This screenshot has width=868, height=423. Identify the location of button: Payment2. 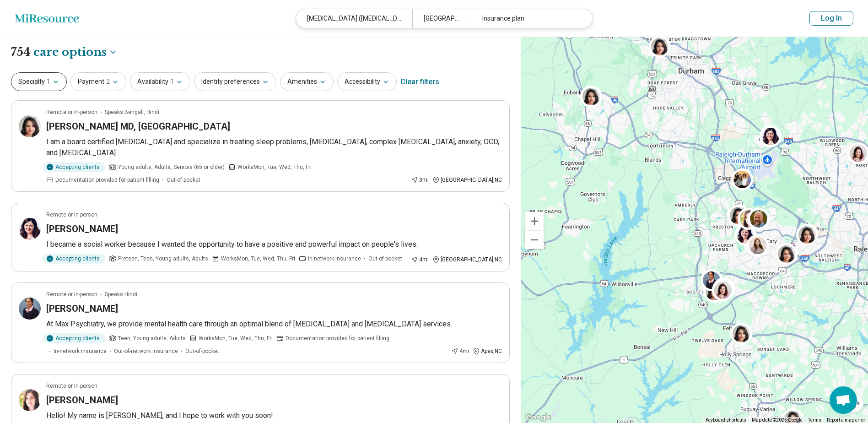
(98, 81).